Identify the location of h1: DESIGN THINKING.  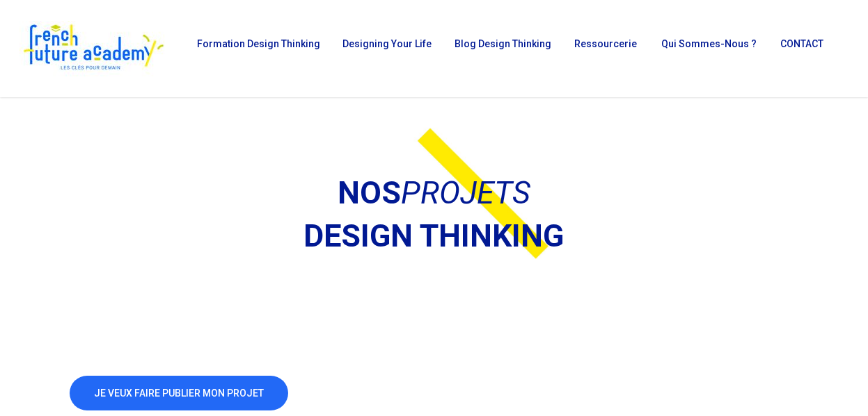
(434, 236).